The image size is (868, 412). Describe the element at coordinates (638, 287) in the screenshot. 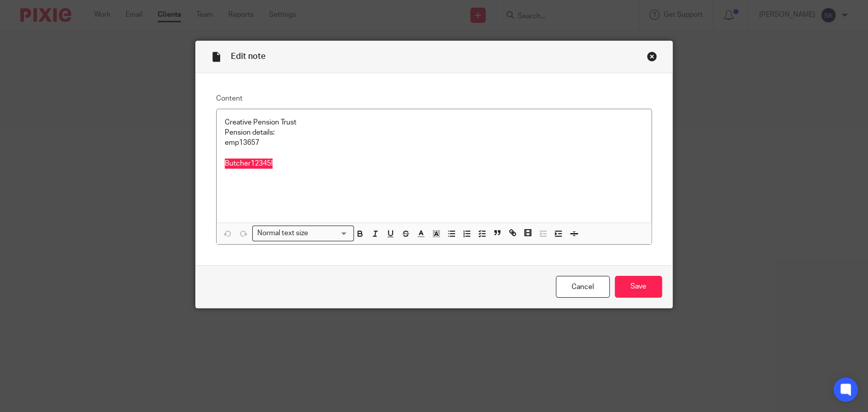

I see `input: Save` at that location.